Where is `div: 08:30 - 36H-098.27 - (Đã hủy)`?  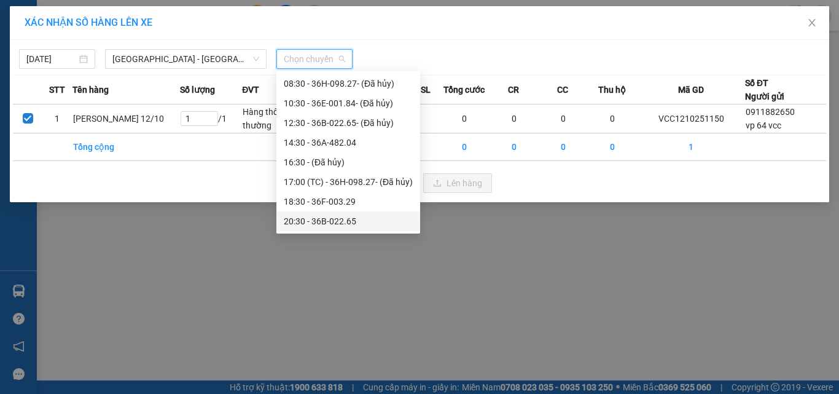 div: 08:30 - 36H-098.27 - (Đã hủy) is located at coordinates (348, 84).